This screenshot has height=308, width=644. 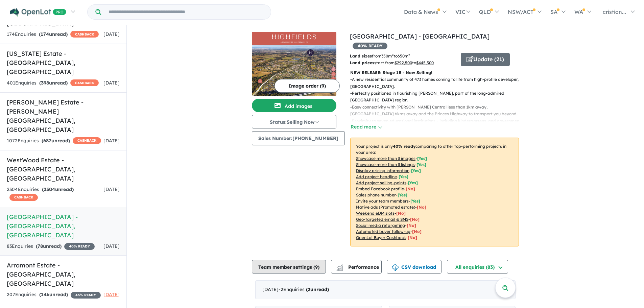 I want to click on button: All enquiries (83), so click(x=477, y=266).